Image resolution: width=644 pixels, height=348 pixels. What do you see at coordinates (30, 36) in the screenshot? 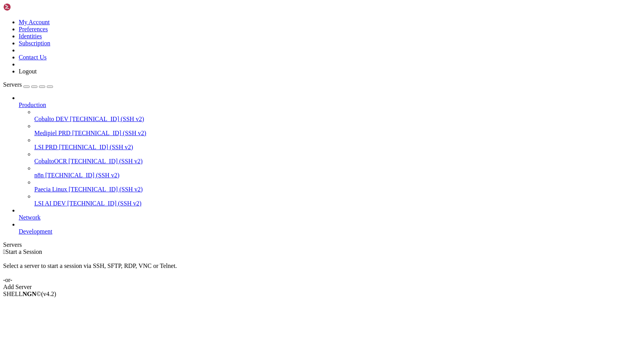
I see `a: Identities` at bounding box center [30, 36].